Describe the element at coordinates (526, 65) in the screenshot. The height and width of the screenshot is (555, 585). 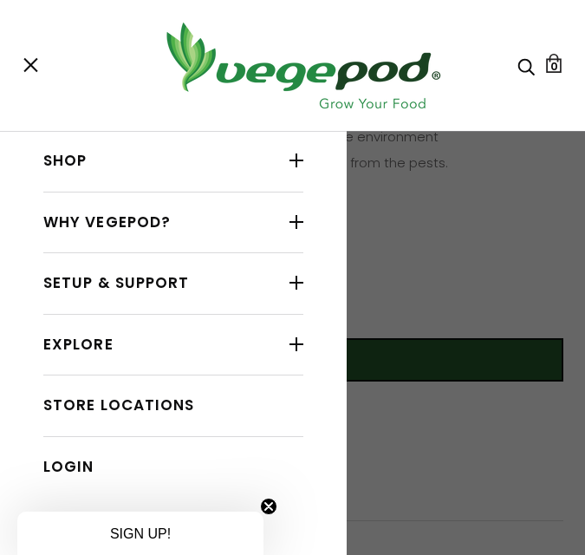
I see `a: Search` at that location.